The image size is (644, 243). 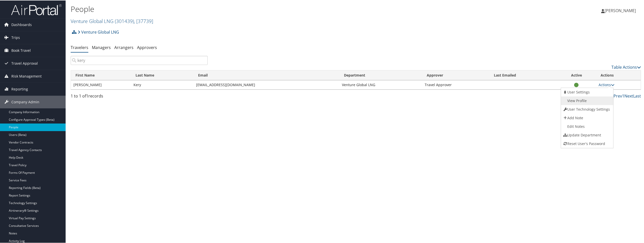 What do you see at coordinates (623, 95) in the screenshot?
I see `a: 1` at bounding box center [623, 95].